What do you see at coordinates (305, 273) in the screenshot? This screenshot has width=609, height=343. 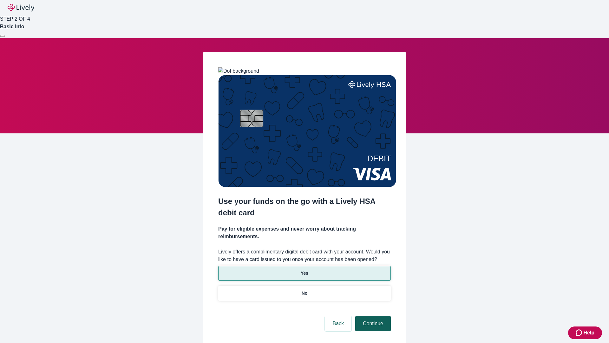 I see `button: Yes` at bounding box center [305, 273].